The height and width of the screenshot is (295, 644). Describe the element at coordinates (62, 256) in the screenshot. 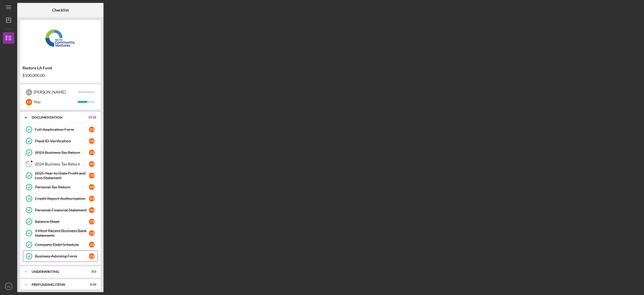

I see `div: Business Advising Form` at that location.